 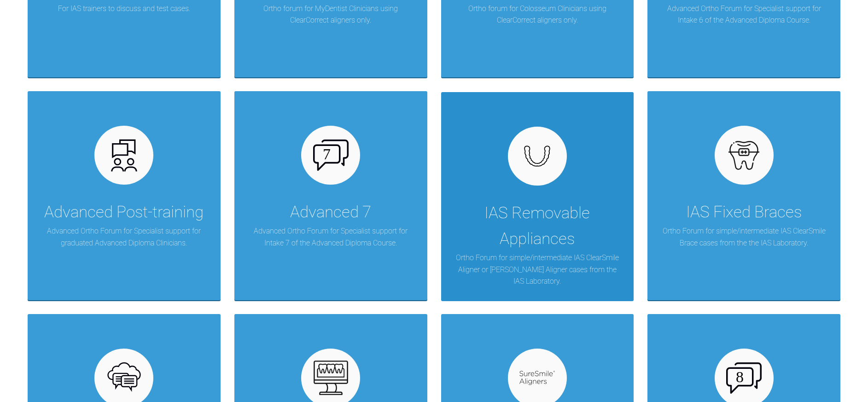 I want to click on div: IAS Fixed Braces, so click(x=744, y=212).